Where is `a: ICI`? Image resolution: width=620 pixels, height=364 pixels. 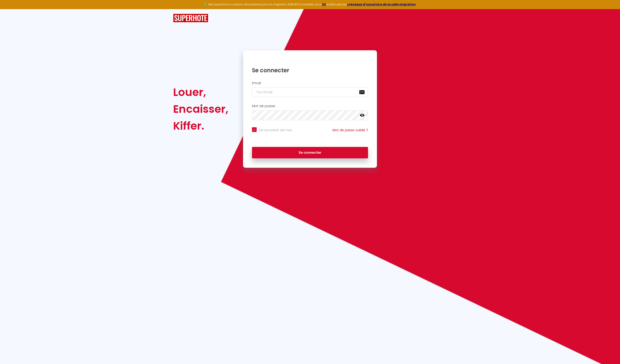
a: ICI is located at coordinates (324, 4).